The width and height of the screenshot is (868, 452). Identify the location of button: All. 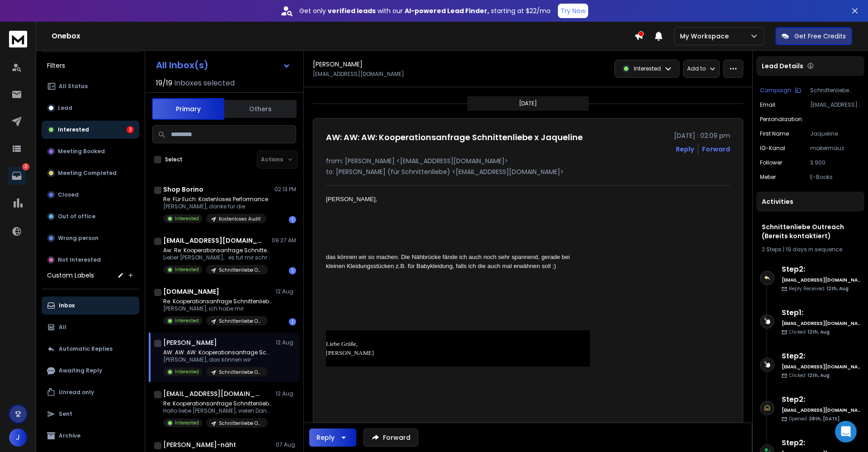
(90, 327).